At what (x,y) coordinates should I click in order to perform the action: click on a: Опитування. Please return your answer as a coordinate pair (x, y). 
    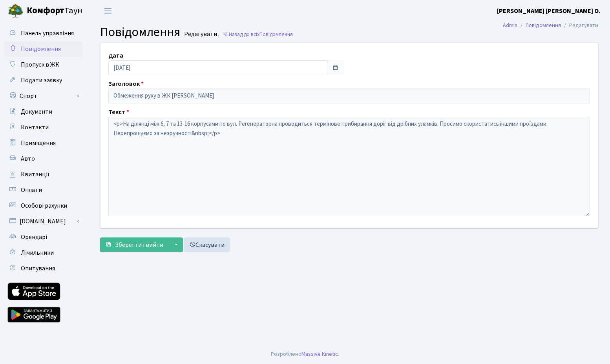
    Looking at the image, I should click on (43, 268).